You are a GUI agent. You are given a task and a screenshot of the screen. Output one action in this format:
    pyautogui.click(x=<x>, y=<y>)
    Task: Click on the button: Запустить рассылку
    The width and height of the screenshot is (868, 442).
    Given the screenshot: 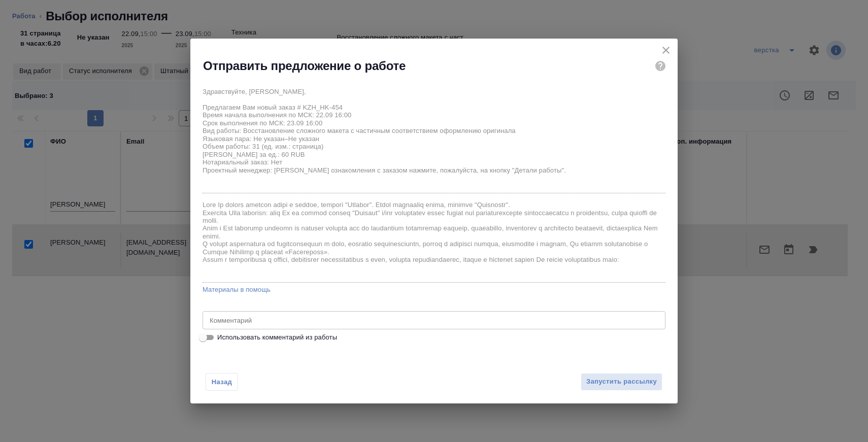 What is the action you would take?
    pyautogui.click(x=621, y=382)
    